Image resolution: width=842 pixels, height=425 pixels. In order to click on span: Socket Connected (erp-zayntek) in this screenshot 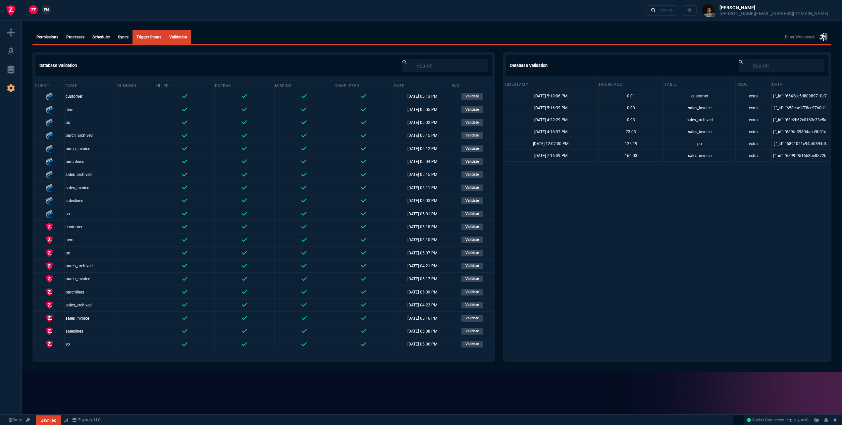, I will do `click(778, 420)`.